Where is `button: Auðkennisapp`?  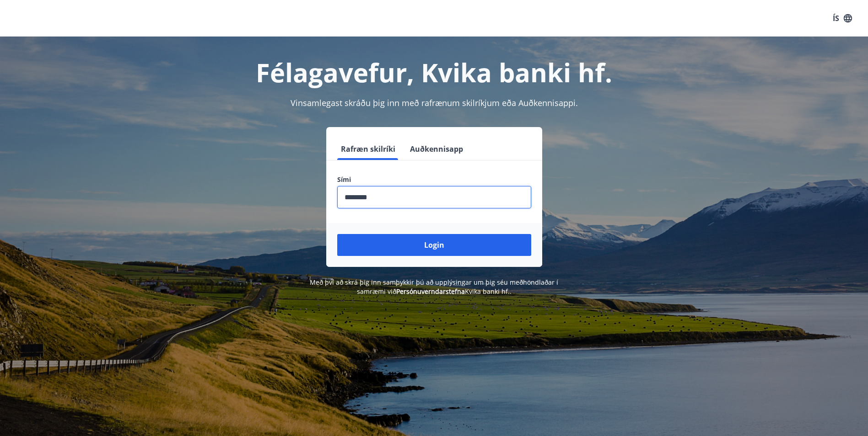 button: Auðkennisapp is located at coordinates (436, 149).